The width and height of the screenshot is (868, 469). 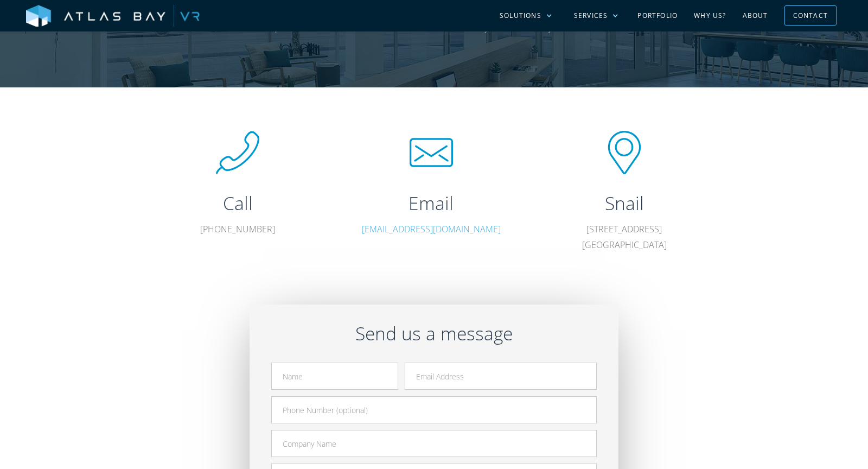 I want to click on div: Services, so click(x=591, y=16).